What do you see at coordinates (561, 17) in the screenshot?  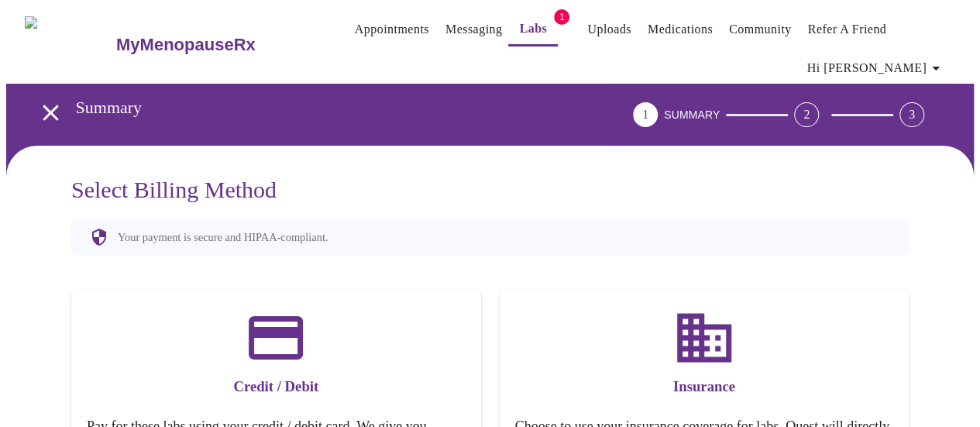 I see `span: 1` at bounding box center [561, 17].